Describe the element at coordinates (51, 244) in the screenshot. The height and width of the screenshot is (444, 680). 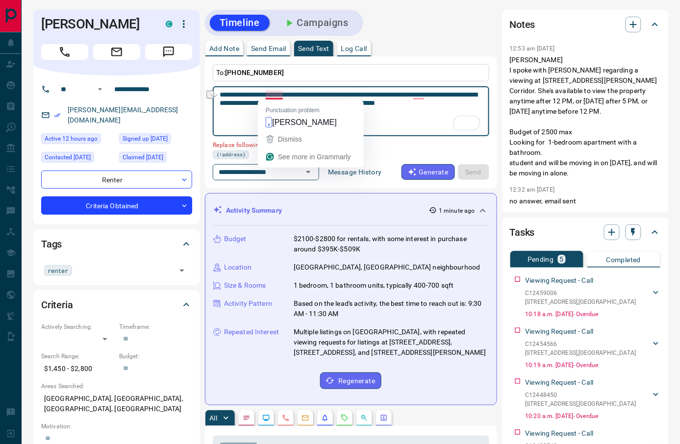
I see `h2: Tags` at that location.